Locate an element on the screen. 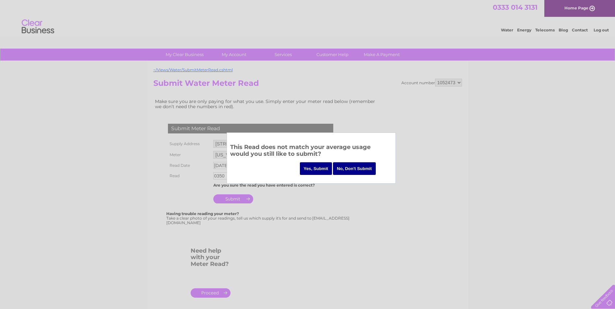  input: No, Don't Submit is located at coordinates (354, 169).